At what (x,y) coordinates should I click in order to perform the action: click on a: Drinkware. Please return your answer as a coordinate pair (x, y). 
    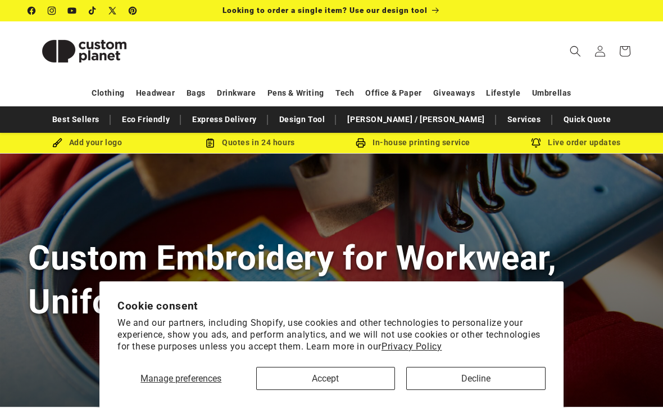
    Looking at the image, I should click on (236, 93).